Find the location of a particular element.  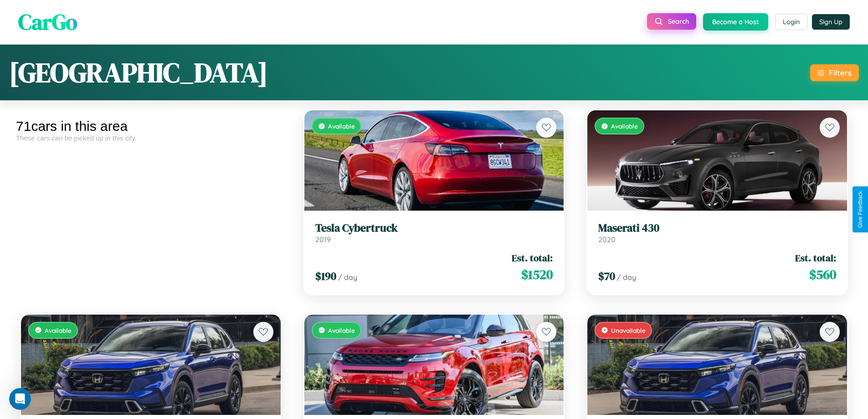

span: $ 1520 is located at coordinates (537, 274).